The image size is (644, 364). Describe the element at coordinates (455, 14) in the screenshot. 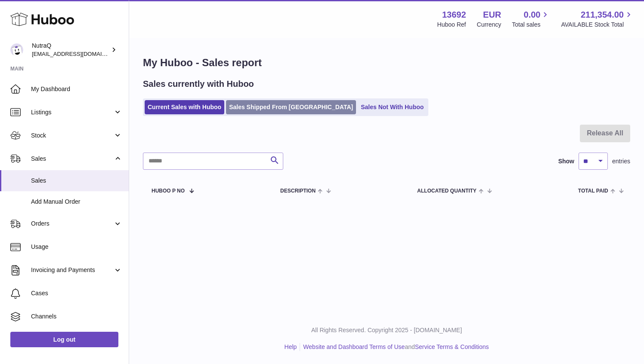

I see `strong: 13692` at that location.